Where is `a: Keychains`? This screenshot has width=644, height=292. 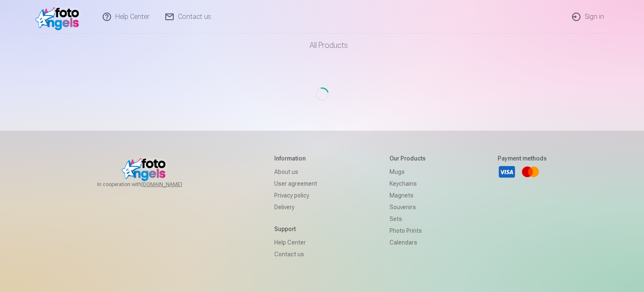
a: Keychains is located at coordinates (408, 184).